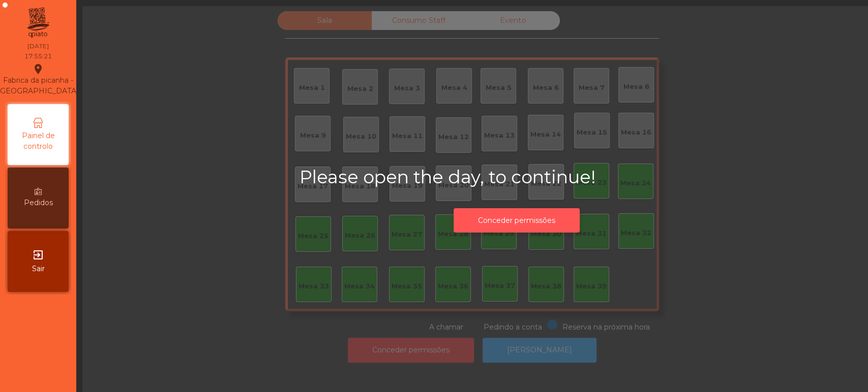  What do you see at coordinates (516, 220) in the screenshot?
I see `button: Conceder permissões` at bounding box center [516, 220].